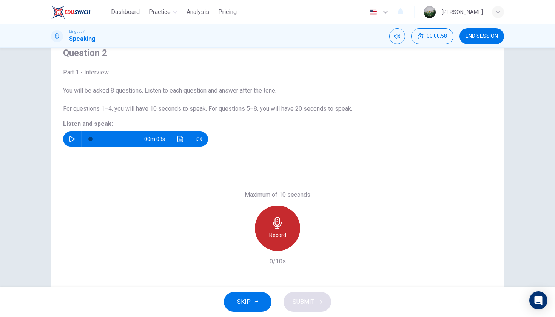 This screenshot has height=317, width=555. What do you see at coordinates (373, 12) in the screenshot?
I see `img: en` at bounding box center [373, 12].